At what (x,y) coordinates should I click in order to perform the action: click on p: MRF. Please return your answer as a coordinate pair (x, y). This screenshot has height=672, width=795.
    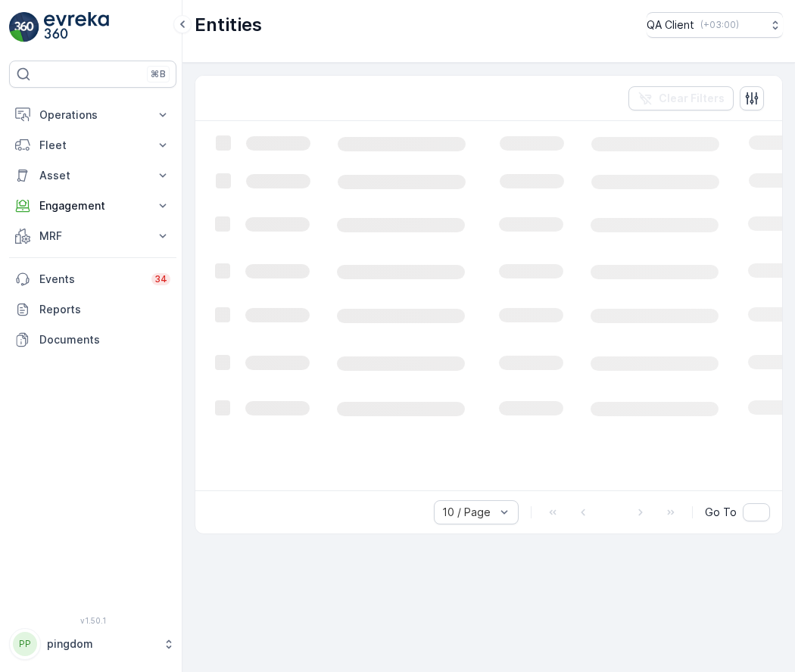
    Looking at the image, I should click on (92, 236).